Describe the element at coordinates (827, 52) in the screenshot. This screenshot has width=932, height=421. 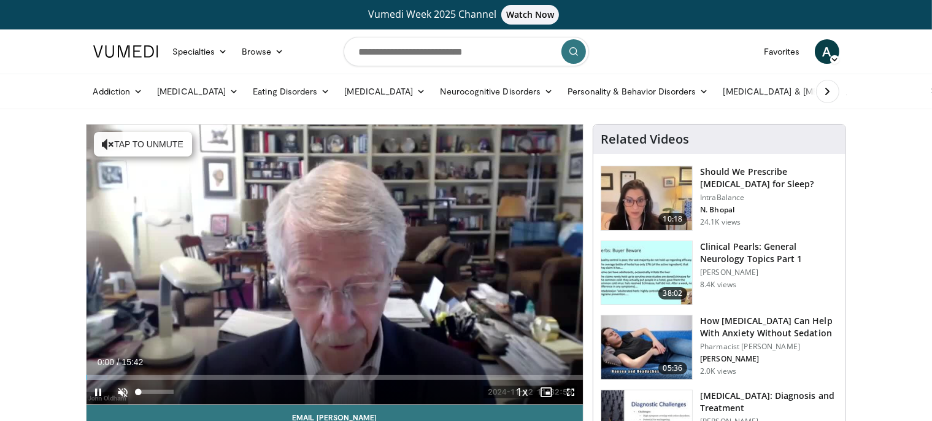
I see `a: A` at that location.